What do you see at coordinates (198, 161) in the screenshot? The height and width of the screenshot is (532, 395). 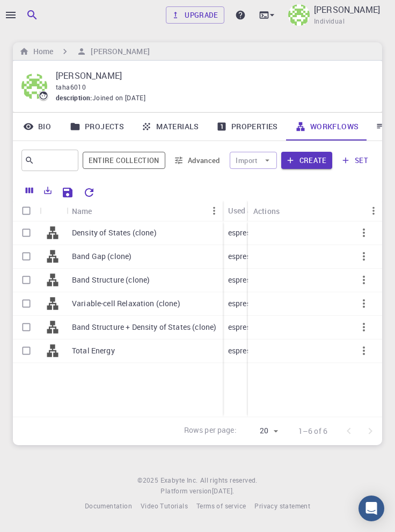 I see `button: Advanced` at bounding box center [198, 161].